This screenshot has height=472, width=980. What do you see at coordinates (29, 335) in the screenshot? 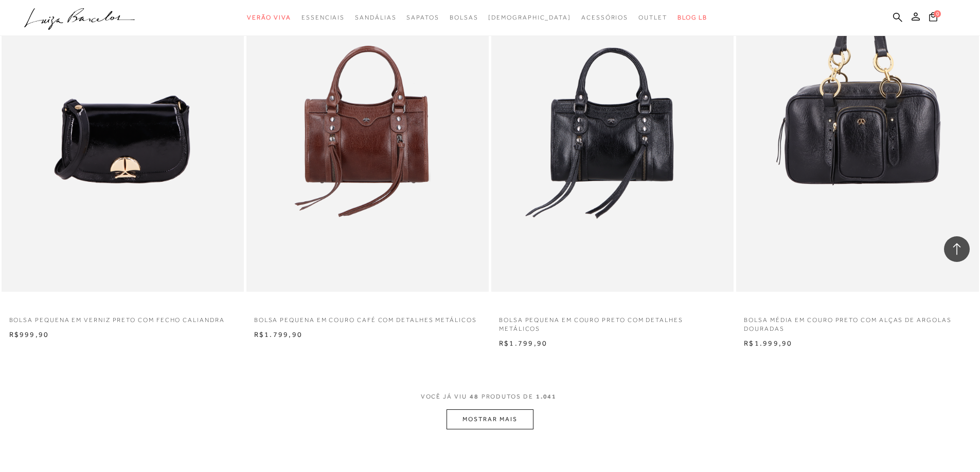
I see `span: R$999,90` at bounding box center [29, 335].